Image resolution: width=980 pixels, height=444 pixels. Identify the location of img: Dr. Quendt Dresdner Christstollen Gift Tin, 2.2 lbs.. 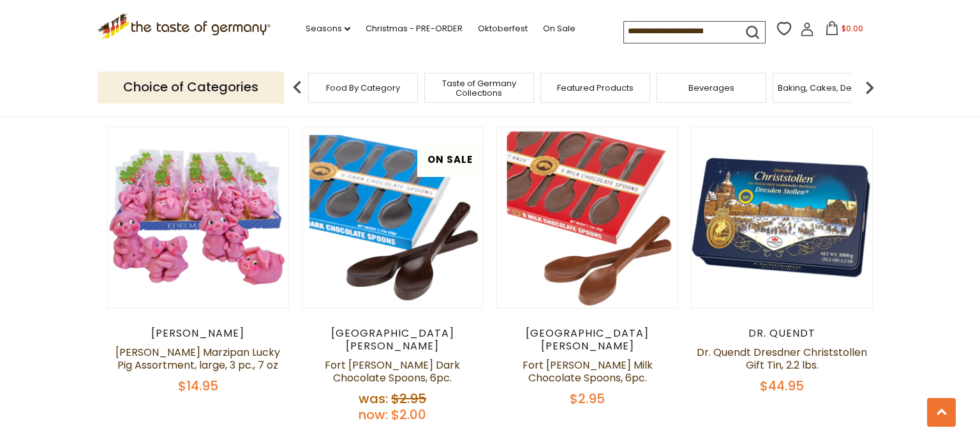
(782, 217).